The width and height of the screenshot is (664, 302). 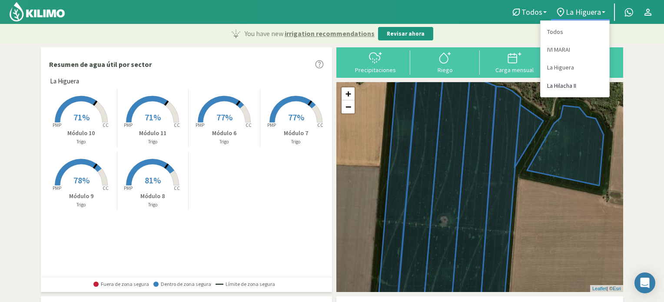 What do you see at coordinates (296, 133) in the screenshot?
I see `p: Módulo 7` at bounding box center [296, 133].